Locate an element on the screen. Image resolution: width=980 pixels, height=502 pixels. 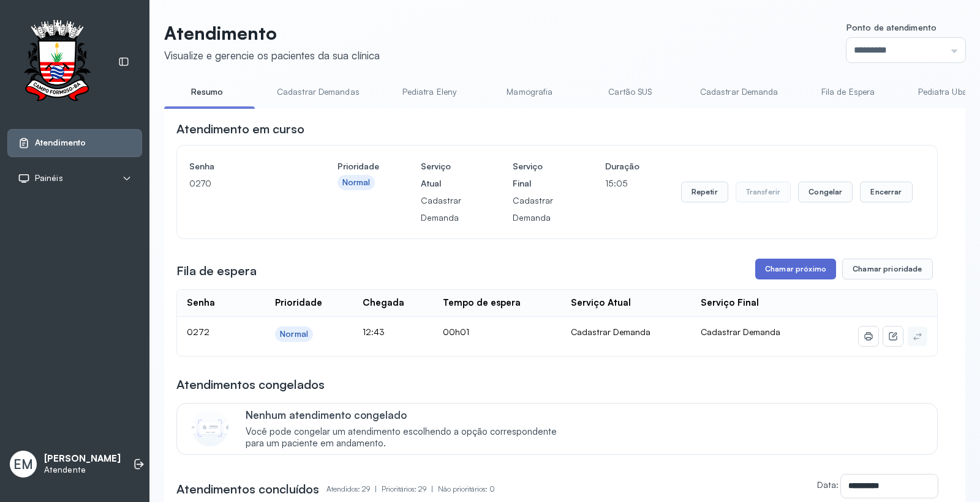
button: Transferir is located at coordinates (763, 192).